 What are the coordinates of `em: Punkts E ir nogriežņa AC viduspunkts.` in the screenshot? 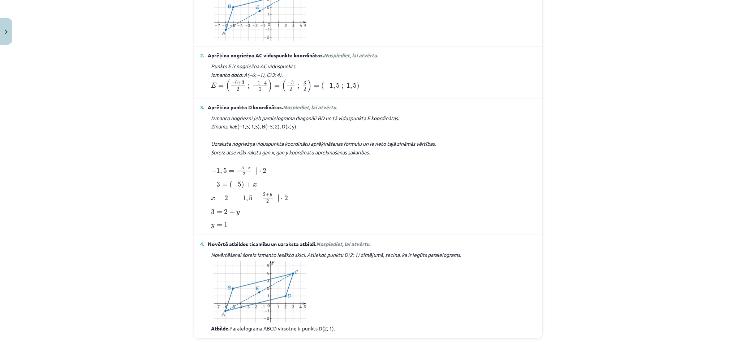 It's located at (254, 66).